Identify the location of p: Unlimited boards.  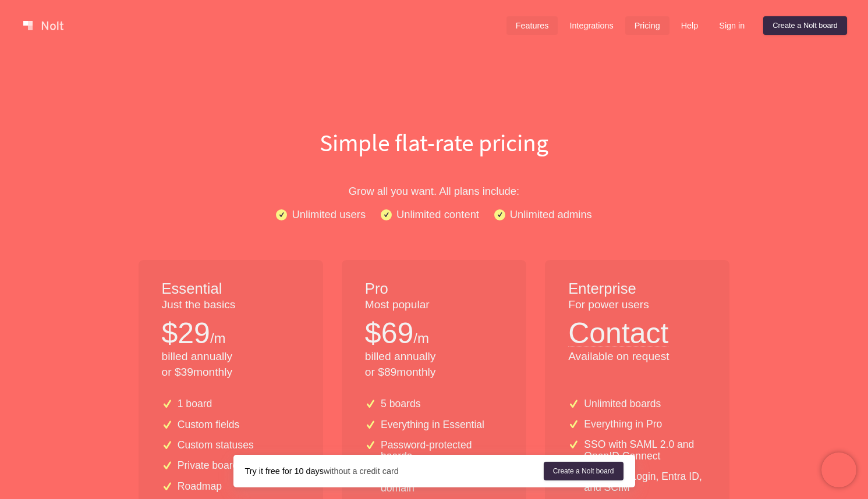
(622, 404).